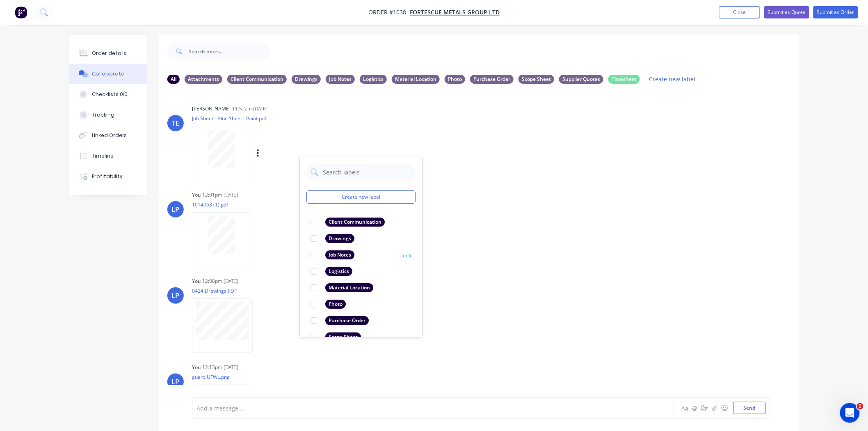  What do you see at coordinates (226, 377) in the screenshot?
I see `p: guard UFWL.png` at bounding box center [226, 377].